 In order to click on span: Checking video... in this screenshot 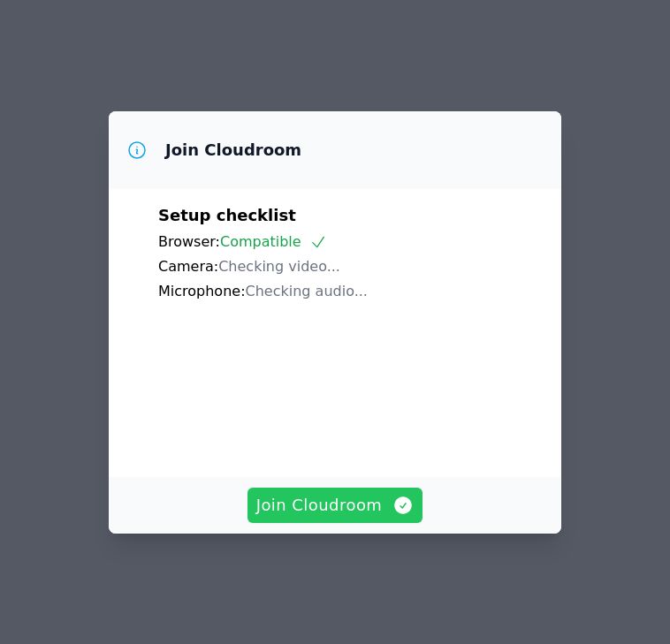, I will do `click(279, 266)`.